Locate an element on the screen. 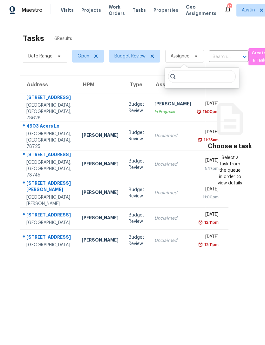 The height and width of the screenshot is (345, 265). th: Type is located at coordinates (136, 85).